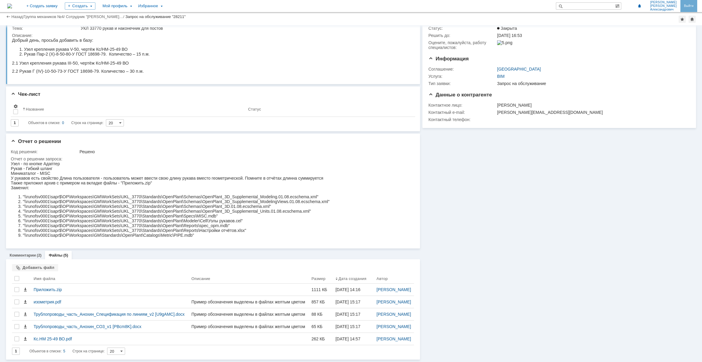 The width and height of the screenshot is (702, 362). What do you see at coordinates (663, 10) in the screenshot?
I see `span: Александрович` at bounding box center [663, 10].